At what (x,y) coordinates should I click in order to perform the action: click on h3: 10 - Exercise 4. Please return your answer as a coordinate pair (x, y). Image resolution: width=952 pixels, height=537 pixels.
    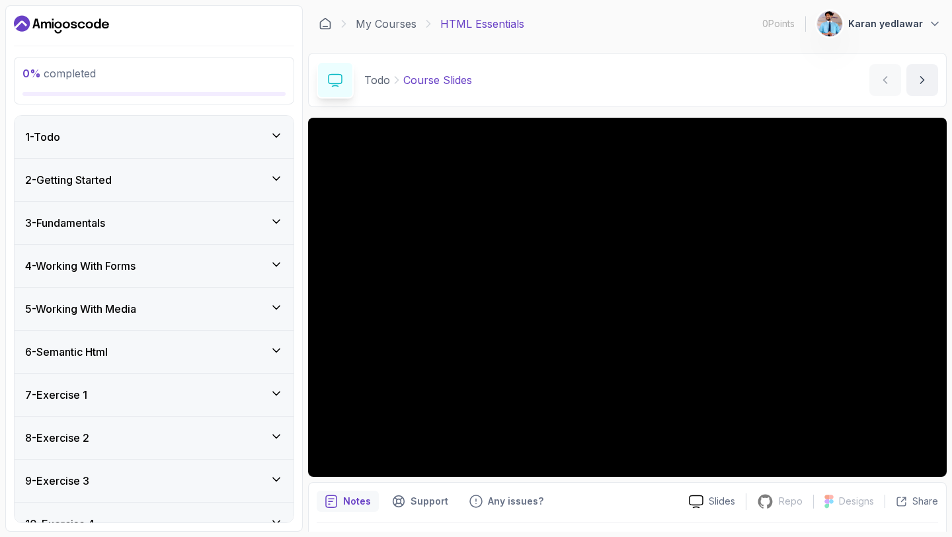
    Looking at the image, I should click on (59, 523).